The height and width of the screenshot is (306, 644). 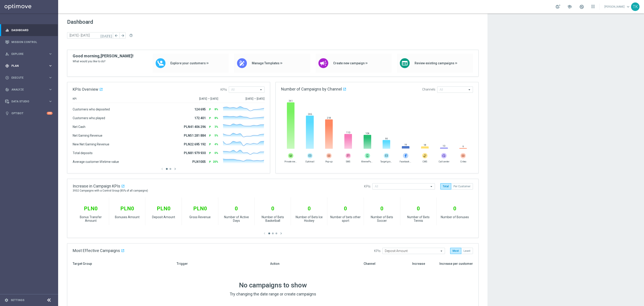 What do you see at coordinates (29, 30) in the screenshot?
I see `div: Dashboard` at bounding box center [29, 30].